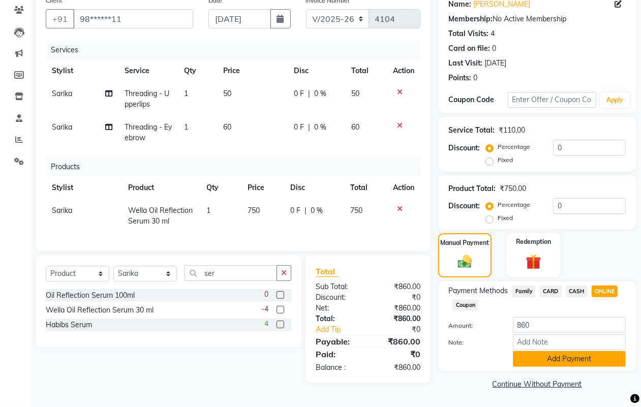 The width and height of the screenshot is (641, 407). I want to click on div: Membership:, so click(470, 19).